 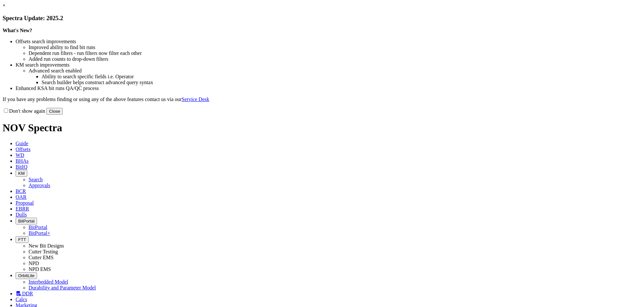 I want to click on a: NPD, so click(x=34, y=263).